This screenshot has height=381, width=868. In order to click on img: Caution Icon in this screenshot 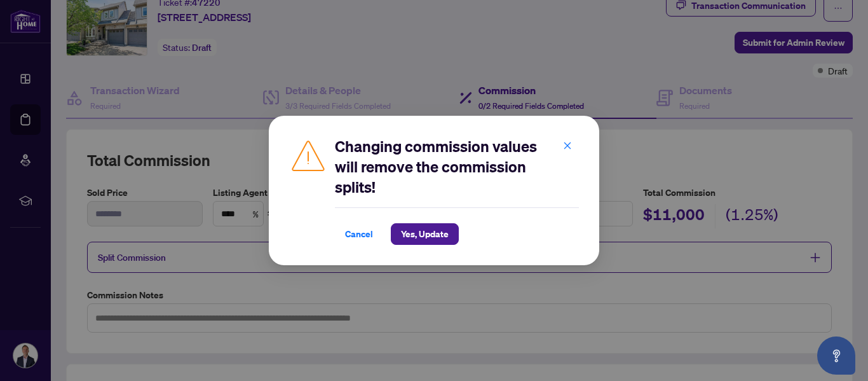, I will do `click(308, 155)`.